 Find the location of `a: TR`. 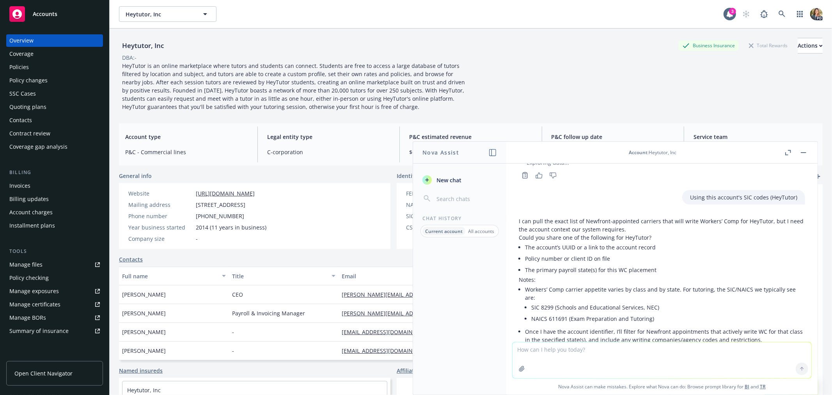

a: TR is located at coordinates (763, 386).